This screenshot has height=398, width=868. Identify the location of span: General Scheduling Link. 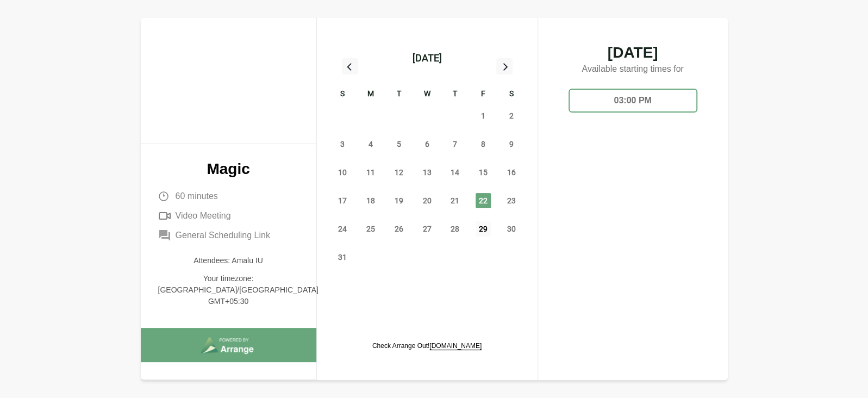
(223, 236).